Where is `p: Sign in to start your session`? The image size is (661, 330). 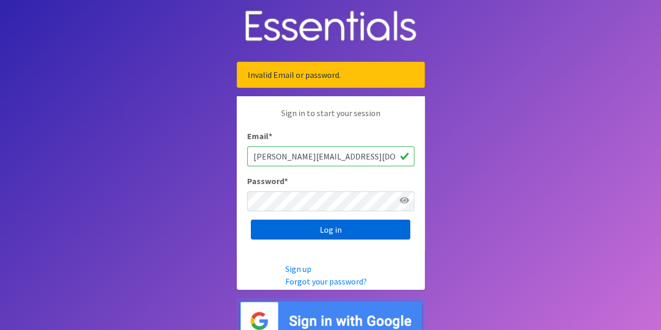
p: Sign in to start your session is located at coordinates (331, 118).